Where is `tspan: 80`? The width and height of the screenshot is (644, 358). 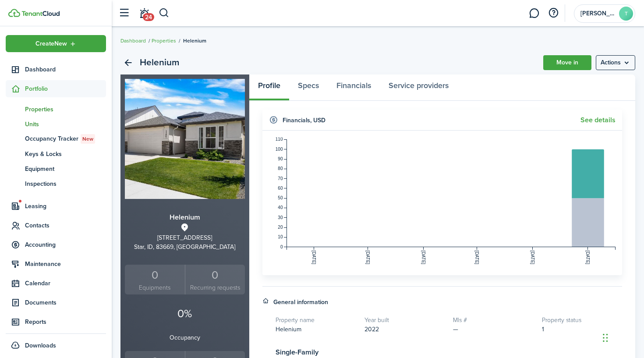 tspan: 80 is located at coordinates (280, 168).